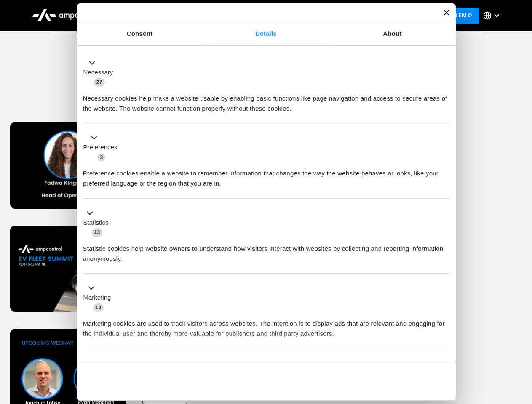  I want to click on button: Close banner, so click(446, 13).